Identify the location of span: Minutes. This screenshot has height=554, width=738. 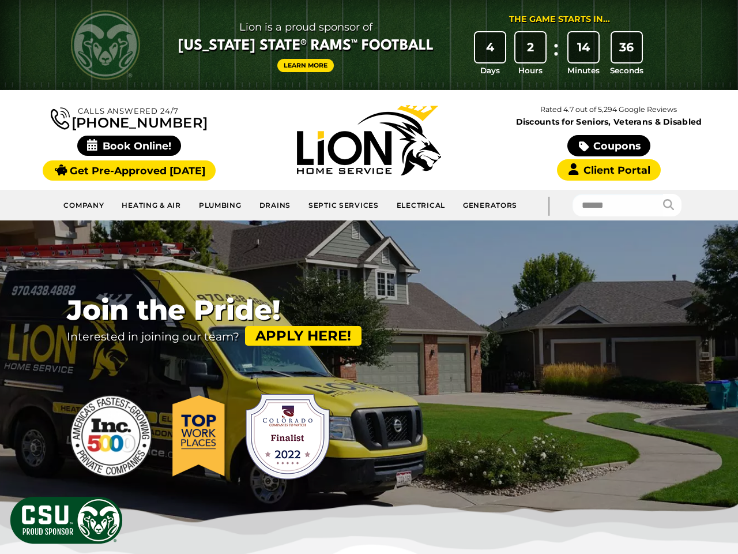
(584, 70).